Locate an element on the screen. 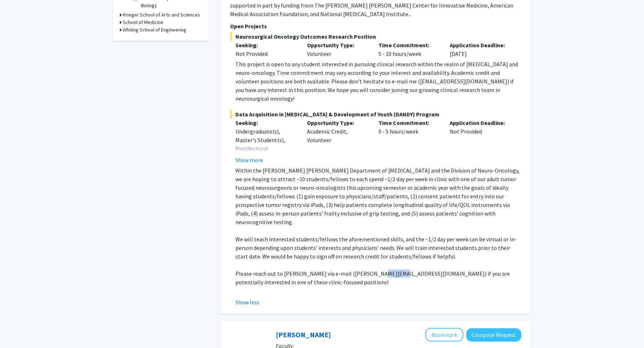  div: Volunteer is located at coordinates (338, 49).